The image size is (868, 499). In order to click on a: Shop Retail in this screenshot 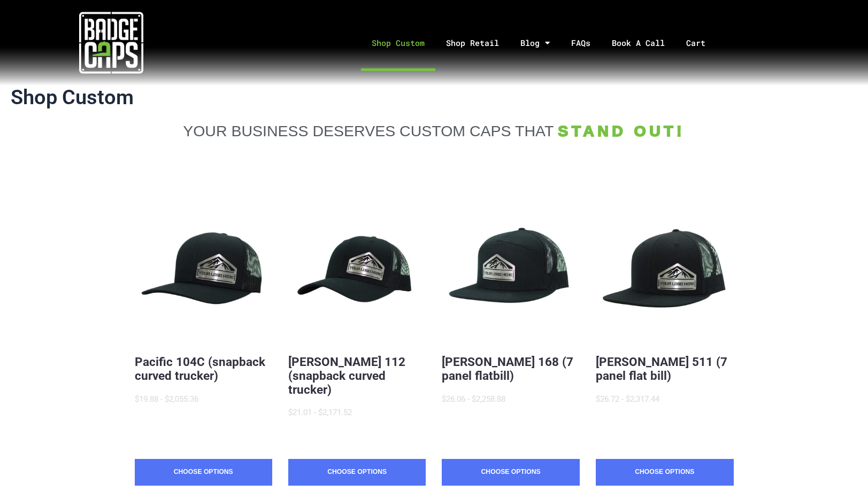, I will do `click(472, 43)`.